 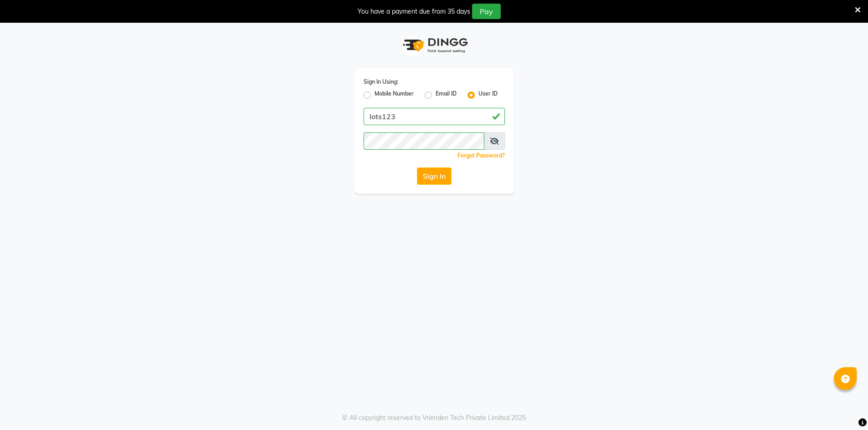 I want to click on label: Mobile Number, so click(x=394, y=95).